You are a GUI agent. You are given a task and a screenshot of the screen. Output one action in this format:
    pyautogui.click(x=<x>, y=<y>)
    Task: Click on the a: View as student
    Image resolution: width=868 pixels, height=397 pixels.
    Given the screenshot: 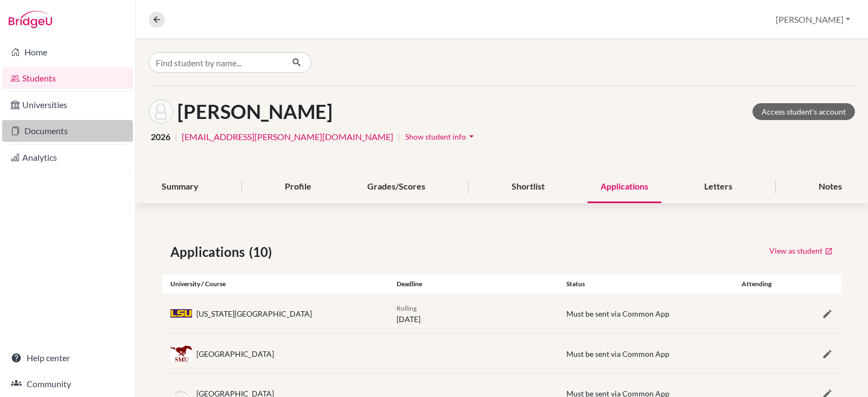 What is the action you would take?
    pyautogui.click(x=801, y=251)
    